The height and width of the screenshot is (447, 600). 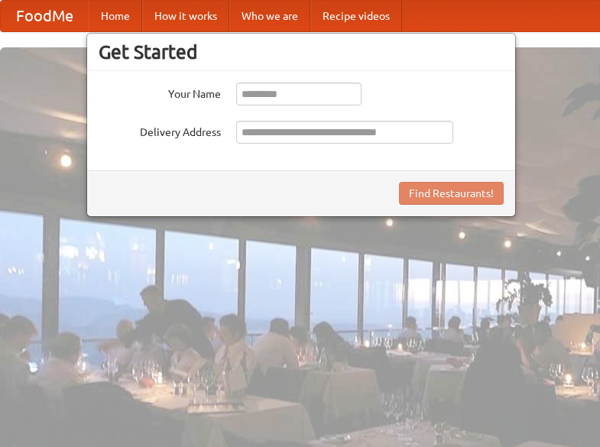 I want to click on a: Home, so click(x=115, y=16).